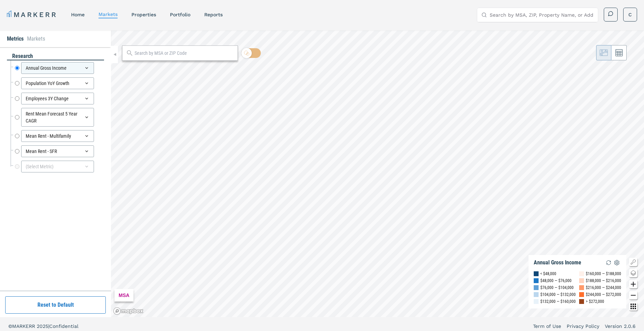 The image size is (644, 331). I want to click on a: reports, so click(213, 15).